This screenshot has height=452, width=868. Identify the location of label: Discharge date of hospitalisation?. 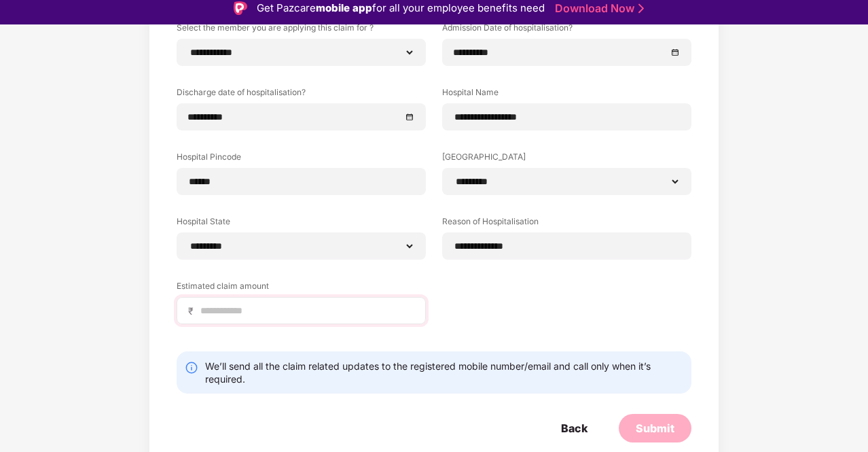
(300, 95).